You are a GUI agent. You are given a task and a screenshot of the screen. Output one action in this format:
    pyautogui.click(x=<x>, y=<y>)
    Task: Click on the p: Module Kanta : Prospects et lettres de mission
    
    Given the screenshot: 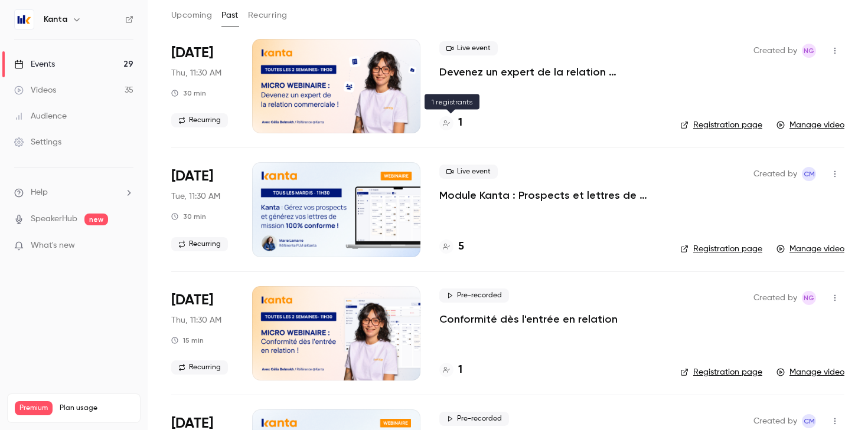 What is the action you would take?
    pyautogui.click(x=550, y=195)
    